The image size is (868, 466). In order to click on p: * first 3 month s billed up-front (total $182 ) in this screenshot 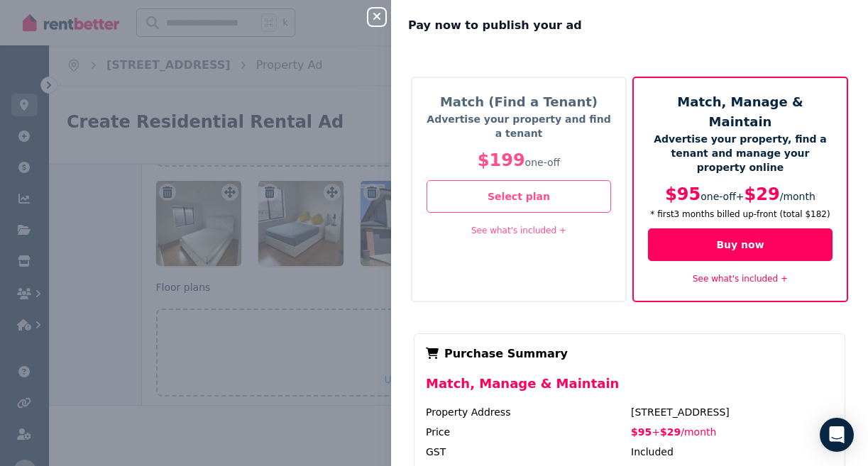, I will do `click(740, 214)`.